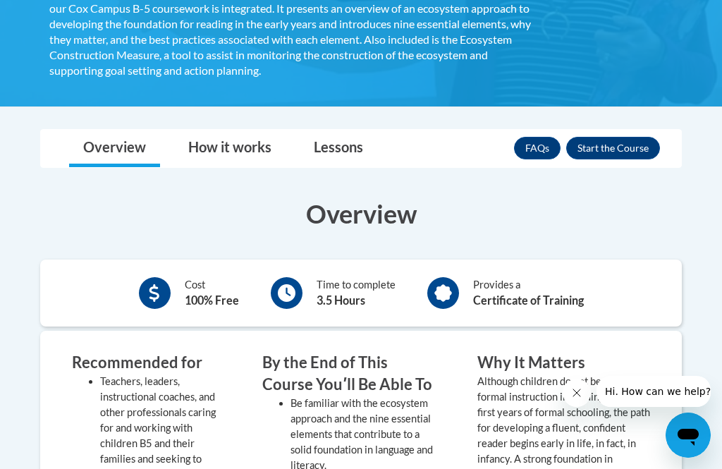 The width and height of the screenshot is (722, 469). Describe the element at coordinates (528, 300) in the screenshot. I see `b: Certificate of Training` at that location.